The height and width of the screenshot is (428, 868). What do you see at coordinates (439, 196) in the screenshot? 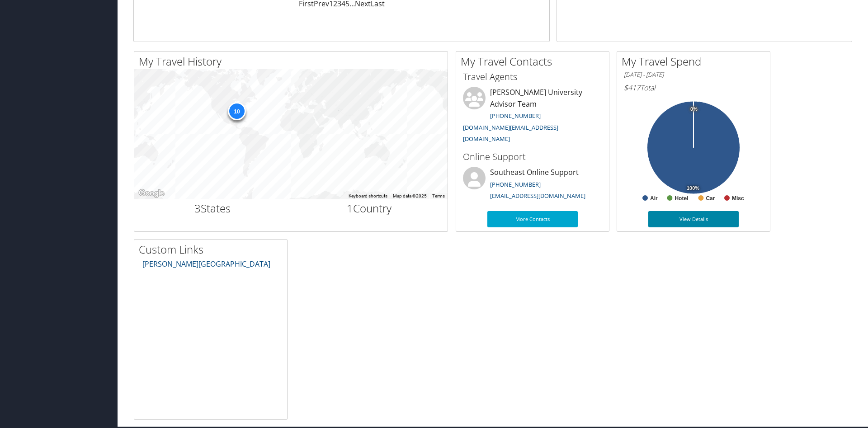
I see `a: Terms (opens in new tab)` at bounding box center [439, 196].